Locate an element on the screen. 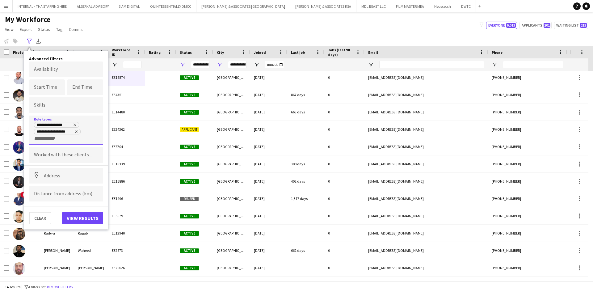 This screenshot has width=593, height=292. button: FILM MASTER MEA is located at coordinates (410, 6).